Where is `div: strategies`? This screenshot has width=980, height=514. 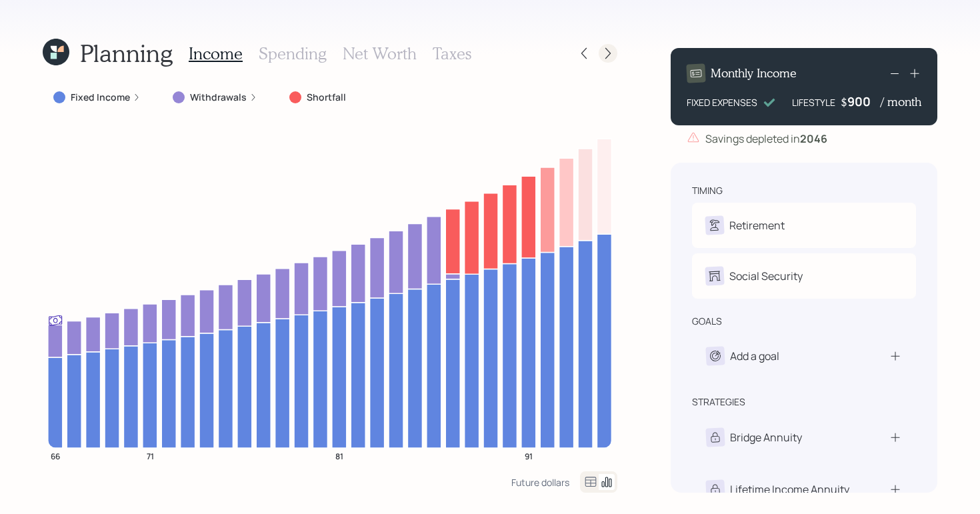
div: strategies is located at coordinates (719, 402).